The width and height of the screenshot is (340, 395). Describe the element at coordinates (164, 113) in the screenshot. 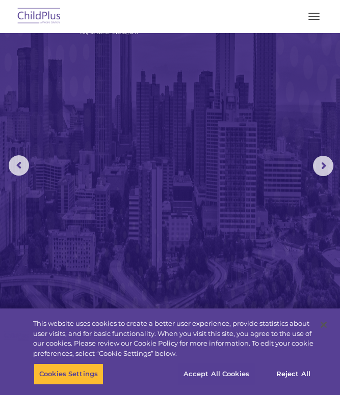

I see `span: Phone number` at that location.